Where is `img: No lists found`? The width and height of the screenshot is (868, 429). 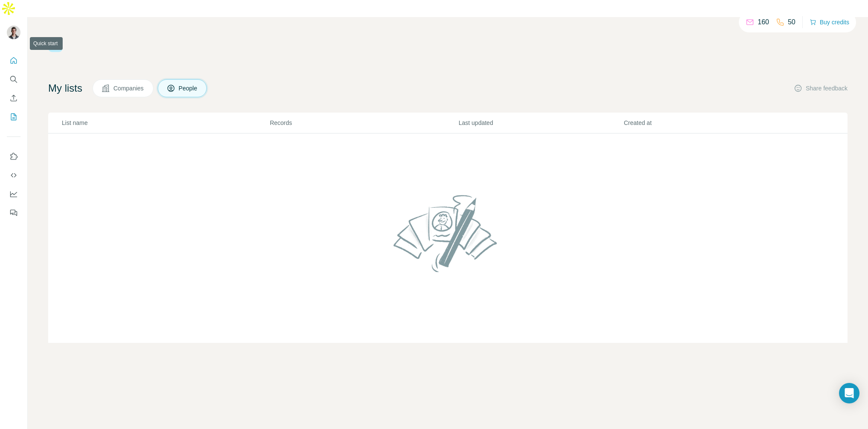
img: No lists found is located at coordinates (448, 233).